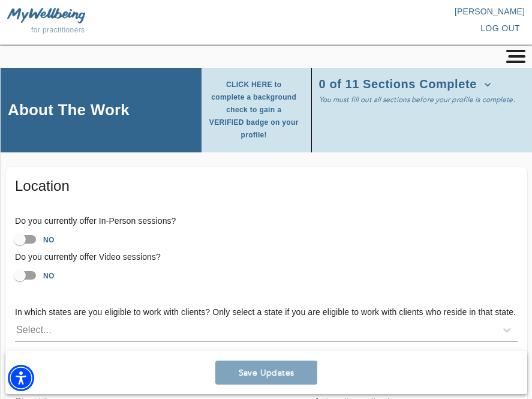  Describe the element at coordinates (500, 28) in the screenshot. I see `button: log out` at that location.